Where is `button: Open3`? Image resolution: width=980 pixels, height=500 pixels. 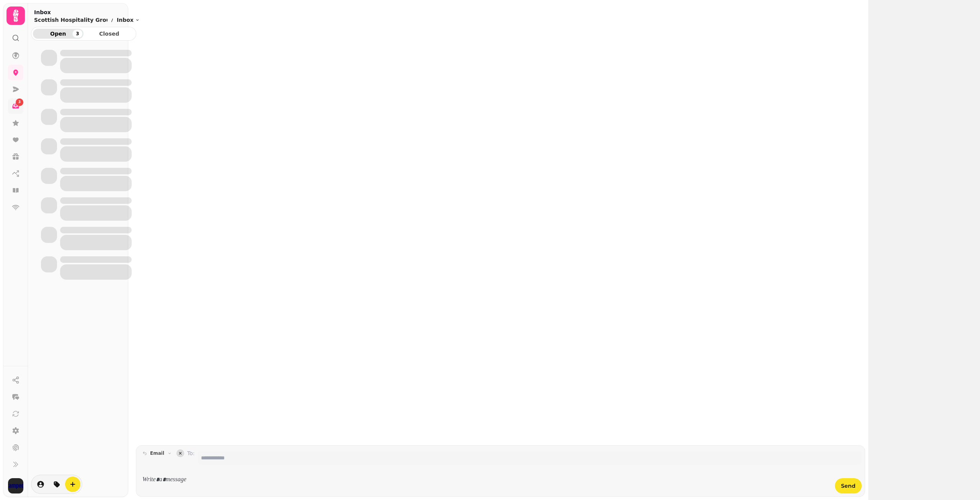
button: Open3 is located at coordinates (58, 34).